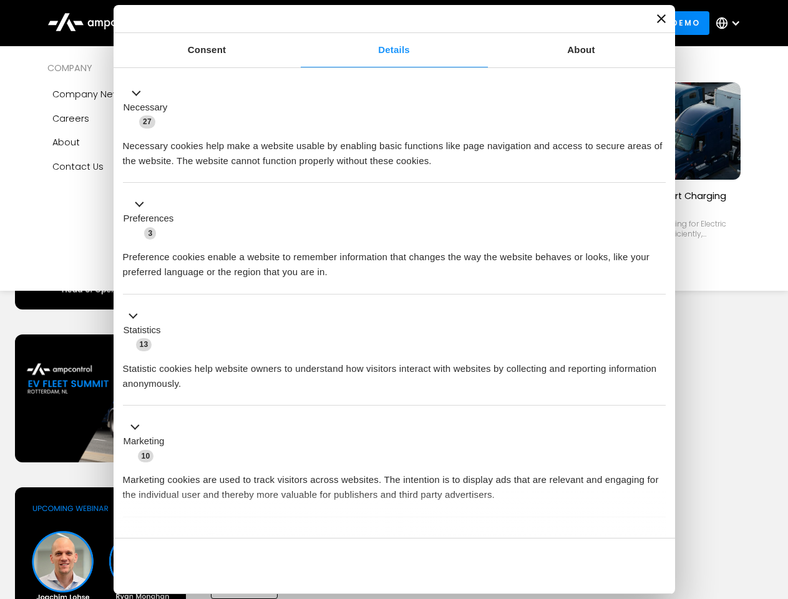 Image resolution: width=788 pixels, height=599 pixels. I want to click on button: Marketing (10), so click(147, 442).